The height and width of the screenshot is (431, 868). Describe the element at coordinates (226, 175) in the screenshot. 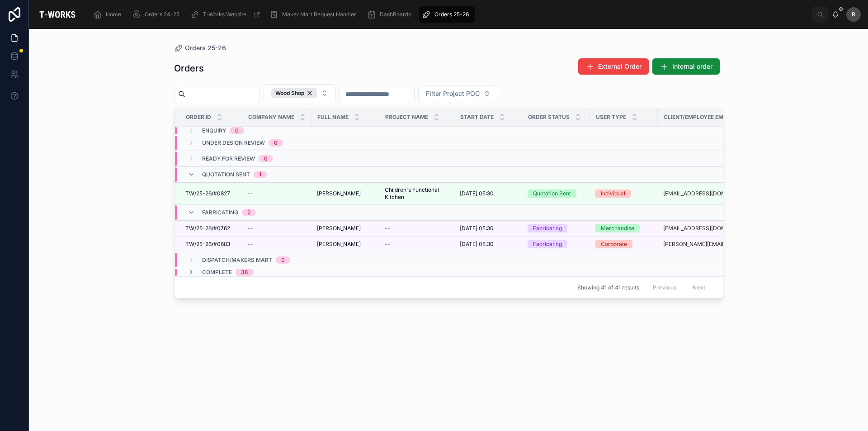

I see `span: Quotation Sent` at that location.